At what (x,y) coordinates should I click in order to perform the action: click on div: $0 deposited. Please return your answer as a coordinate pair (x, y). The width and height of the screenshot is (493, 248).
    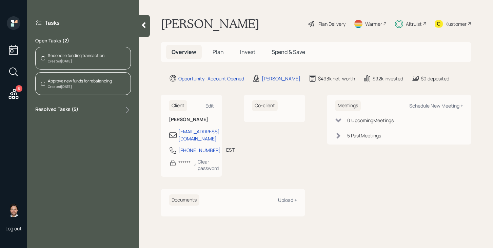
    Looking at the image, I should click on (435, 78).